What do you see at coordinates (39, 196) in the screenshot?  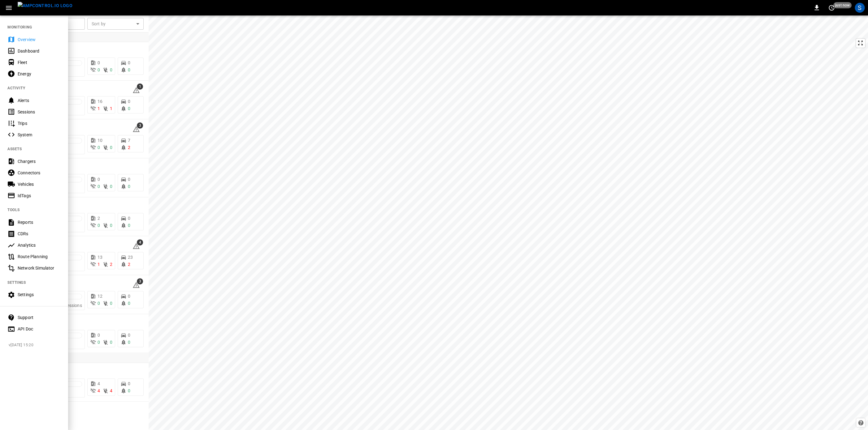 I see `div: IdTags` at bounding box center [39, 196].